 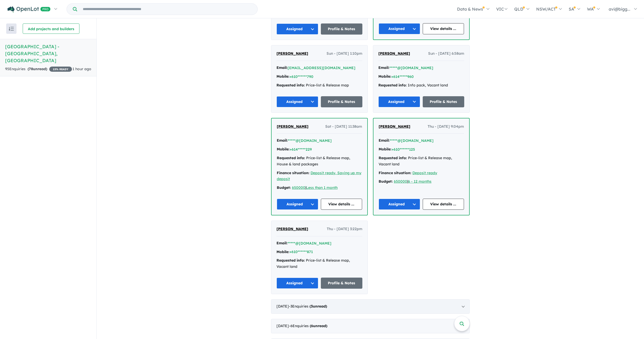 What do you see at coordinates (420, 182) in the screenshot?
I see `a: 6 - 12 months` at bounding box center [420, 182].